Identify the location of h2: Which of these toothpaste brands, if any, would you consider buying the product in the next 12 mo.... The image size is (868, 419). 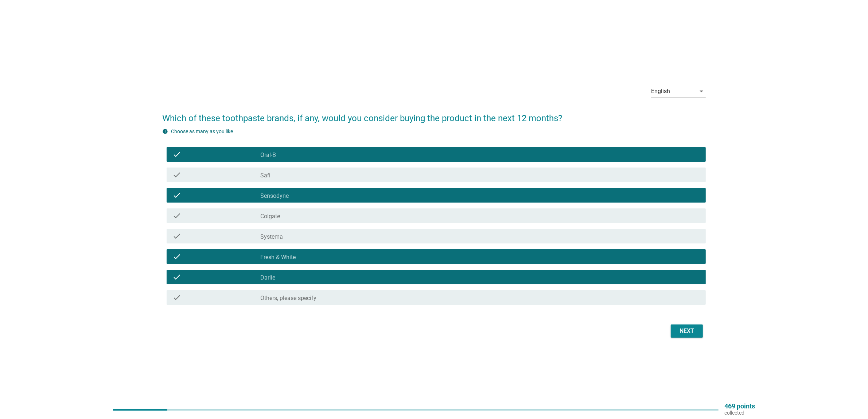
(434, 114).